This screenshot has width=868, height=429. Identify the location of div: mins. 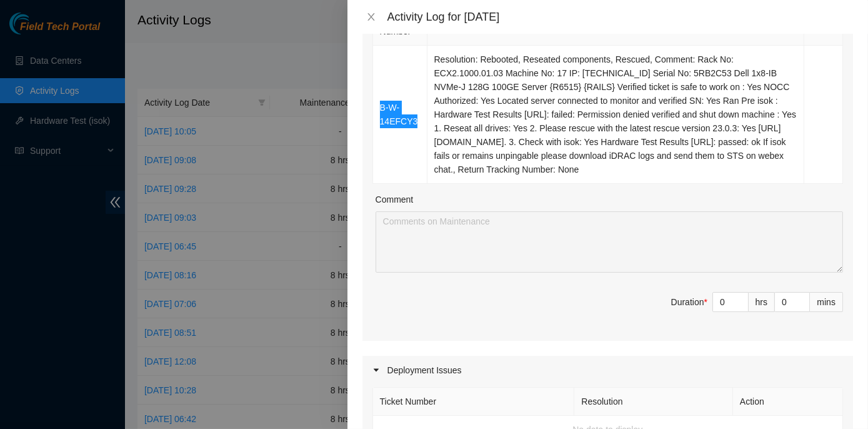
(826, 302).